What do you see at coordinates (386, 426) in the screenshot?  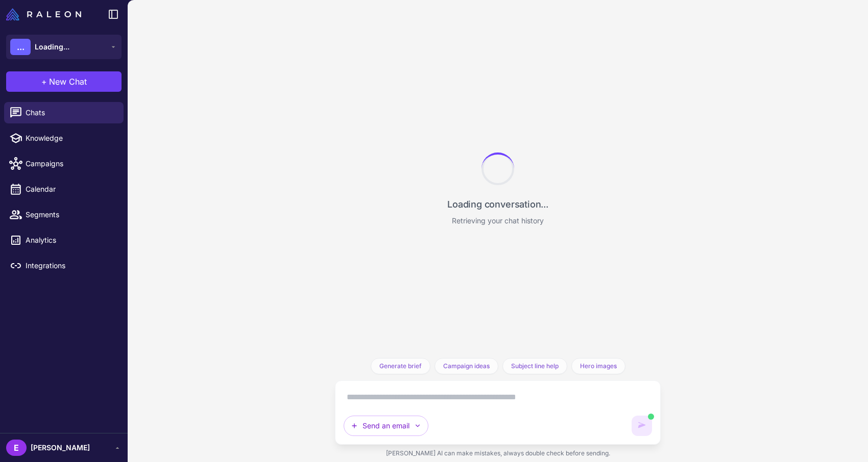 I see `button: Send an email` at bounding box center [386, 426].